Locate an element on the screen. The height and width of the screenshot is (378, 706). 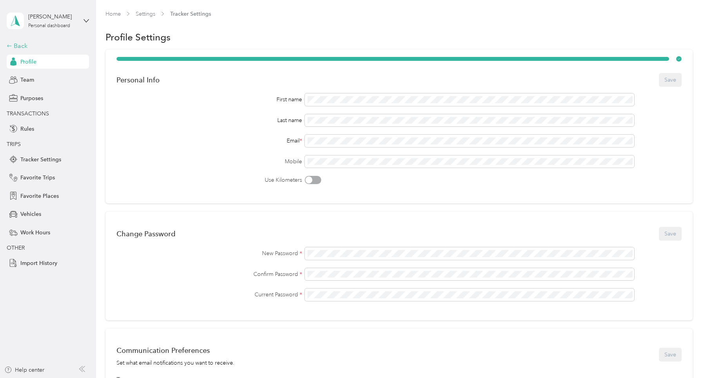
label: New Password is located at coordinates (209, 253).